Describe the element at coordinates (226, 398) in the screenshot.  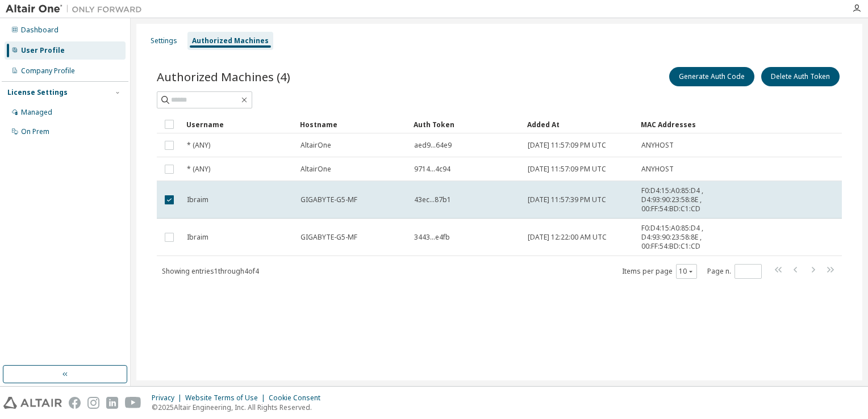
I see `div: Website Terms of Use` at that location.